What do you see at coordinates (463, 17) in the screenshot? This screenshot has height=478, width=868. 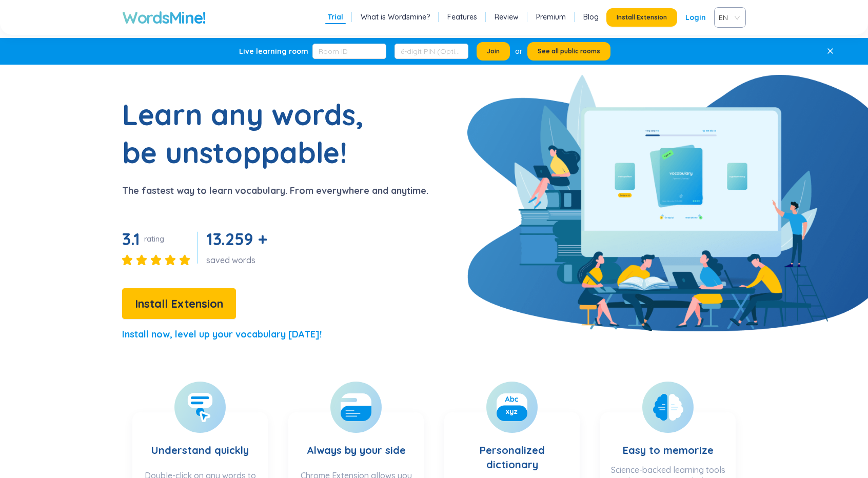 I see `a: Features` at bounding box center [463, 17].